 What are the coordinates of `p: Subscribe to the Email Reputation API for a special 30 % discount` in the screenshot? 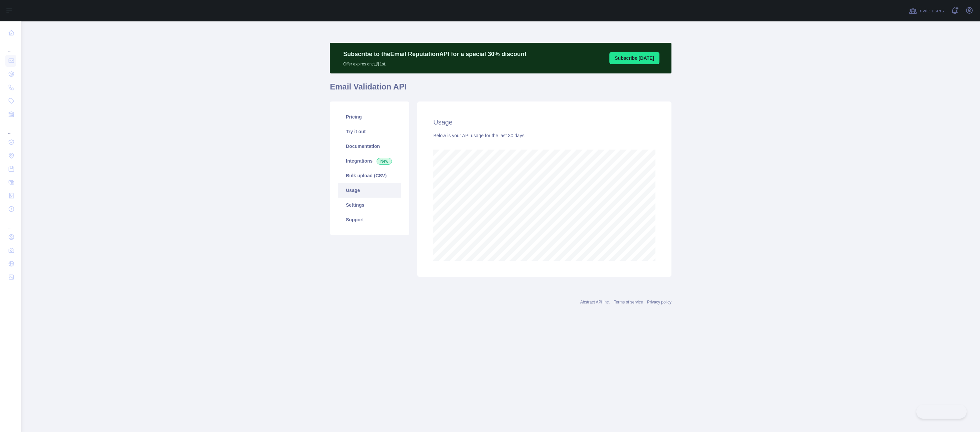 It's located at (435, 54).